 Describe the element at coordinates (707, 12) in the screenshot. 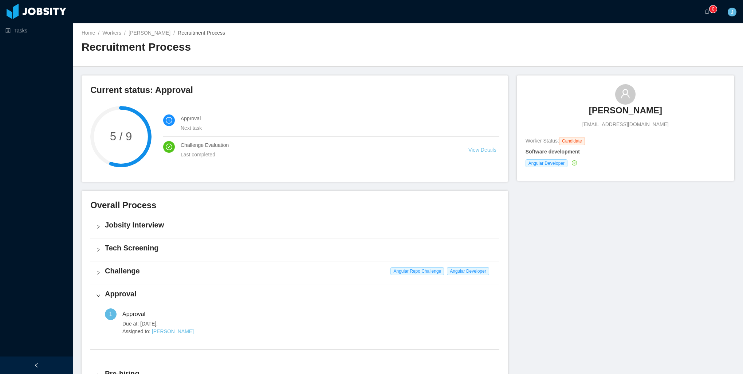

I see `i: icon: bell` at that location.